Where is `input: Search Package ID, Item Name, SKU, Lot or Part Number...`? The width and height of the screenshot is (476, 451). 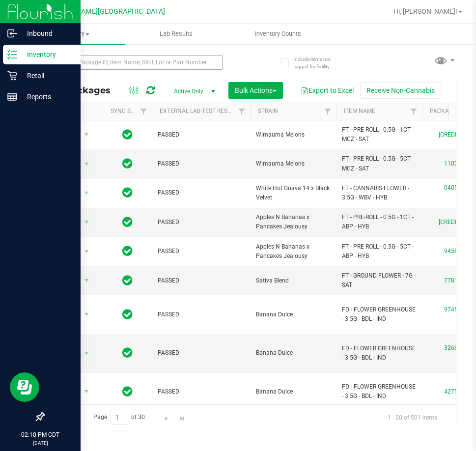 input: Search Package ID, Item Name, SKU, Lot or Part Number... is located at coordinates (133, 62).